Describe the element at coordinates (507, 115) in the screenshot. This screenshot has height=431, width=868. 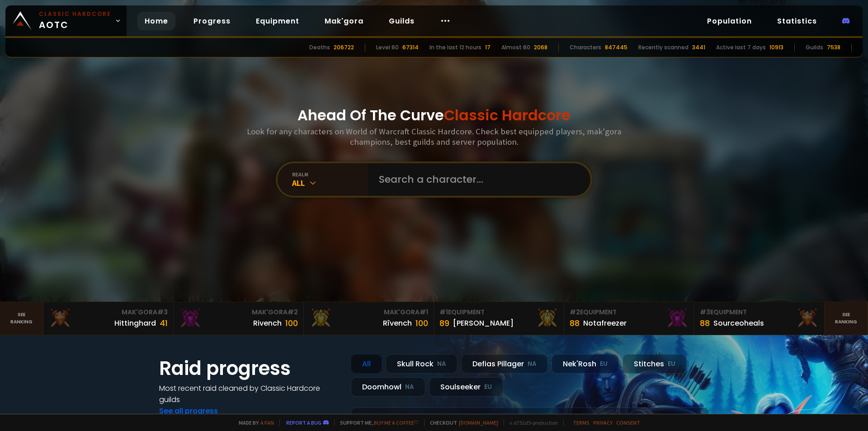
I see `span: Classic Hardcore` at that location.